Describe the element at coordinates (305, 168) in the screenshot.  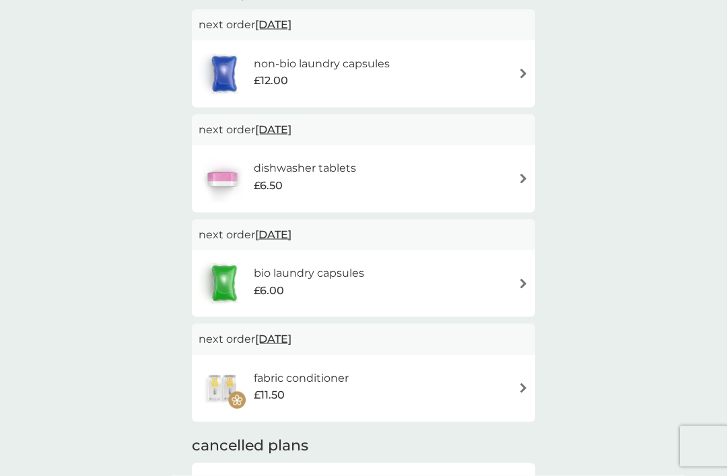
I see `h6: dishwasher tablets` at that location.